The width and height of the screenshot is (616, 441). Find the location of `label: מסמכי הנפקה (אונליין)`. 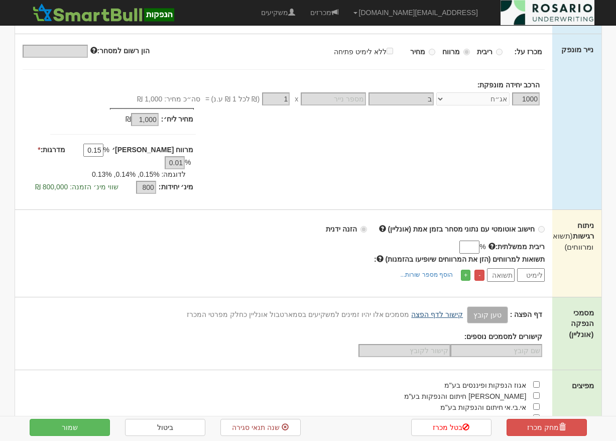

label: מסמכי הנפקה (אונליין) is located at coordinates (576, 323).